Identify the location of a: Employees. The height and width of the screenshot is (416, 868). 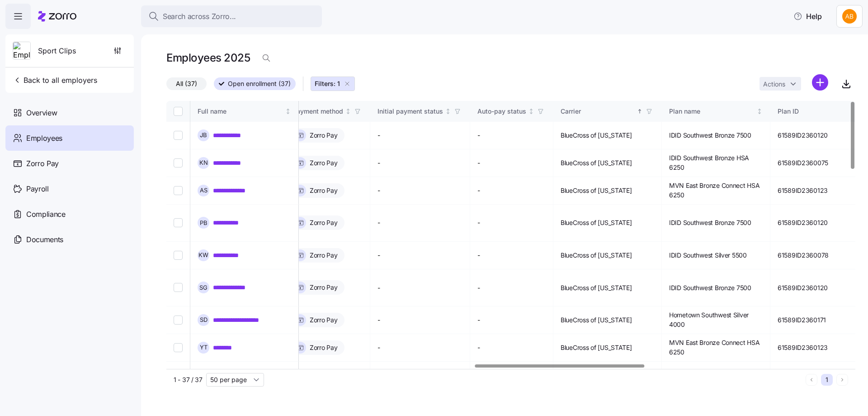
(70, 138).